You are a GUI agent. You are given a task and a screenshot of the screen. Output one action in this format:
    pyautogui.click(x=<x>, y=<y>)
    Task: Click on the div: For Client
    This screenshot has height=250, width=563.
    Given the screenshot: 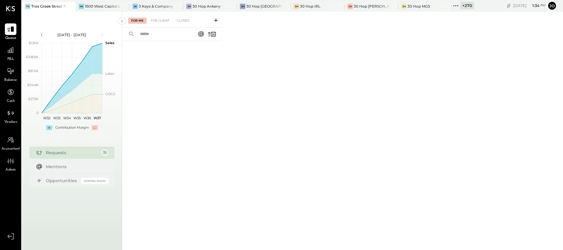 What is the action you would take?
    pyautogui.click(x=160, y=21)
    